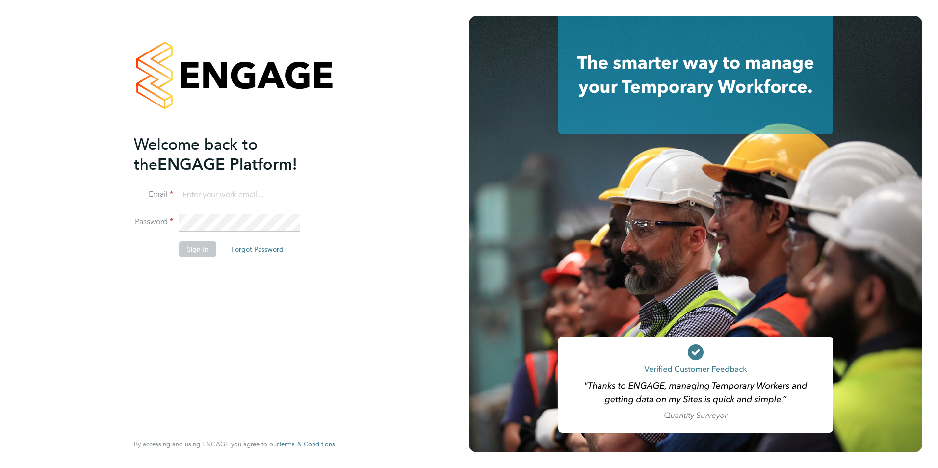 This screenshot has height=468, width=938. I want to click on button: Forgot Password, so click(257, 249).